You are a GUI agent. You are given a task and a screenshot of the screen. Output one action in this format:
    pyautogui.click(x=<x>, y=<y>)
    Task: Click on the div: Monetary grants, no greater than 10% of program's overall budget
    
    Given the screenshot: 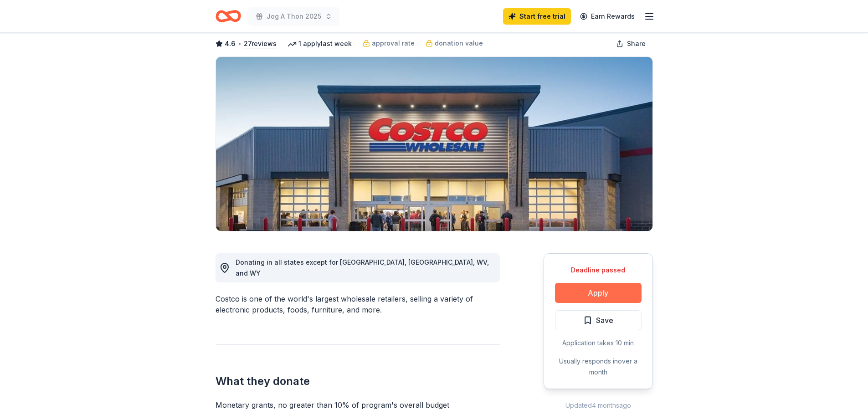 What is the action you would take?
    pyautogui.click(x=358, y=405)
    